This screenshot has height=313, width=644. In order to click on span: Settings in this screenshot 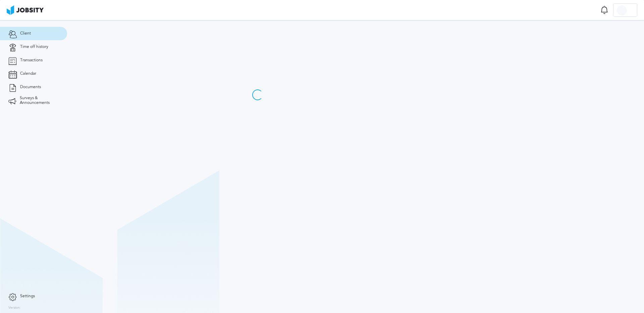, I will do `click(27, 296)`.